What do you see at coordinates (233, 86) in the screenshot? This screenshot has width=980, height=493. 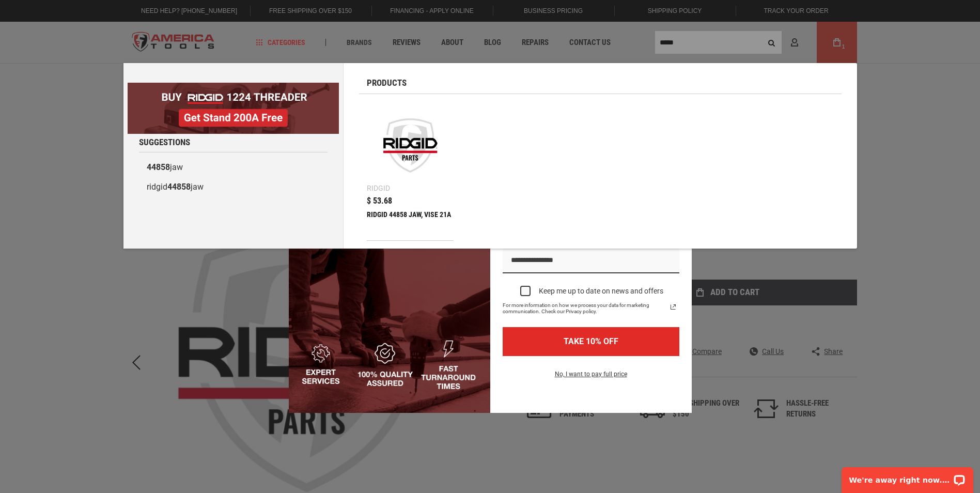 I see `a: BOGO: Buy RIDGID® 1224 Threader, Get Stand 200A Free!` at bounding box center [233, 86].